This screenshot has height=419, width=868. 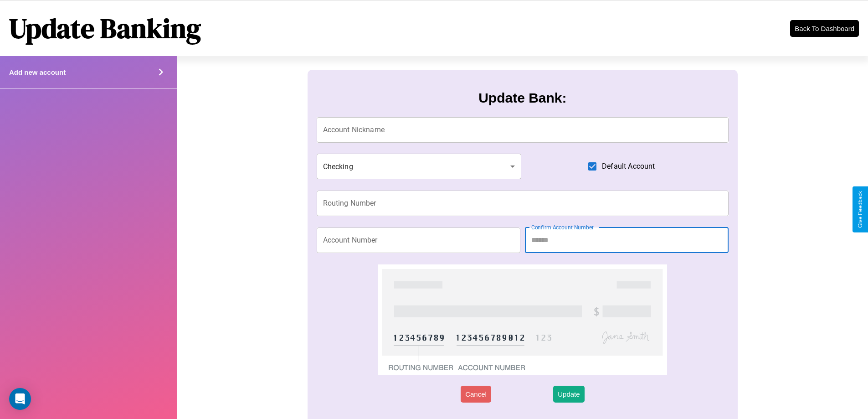 I want to click on h4: Add new account, so click(x=38, y=72).